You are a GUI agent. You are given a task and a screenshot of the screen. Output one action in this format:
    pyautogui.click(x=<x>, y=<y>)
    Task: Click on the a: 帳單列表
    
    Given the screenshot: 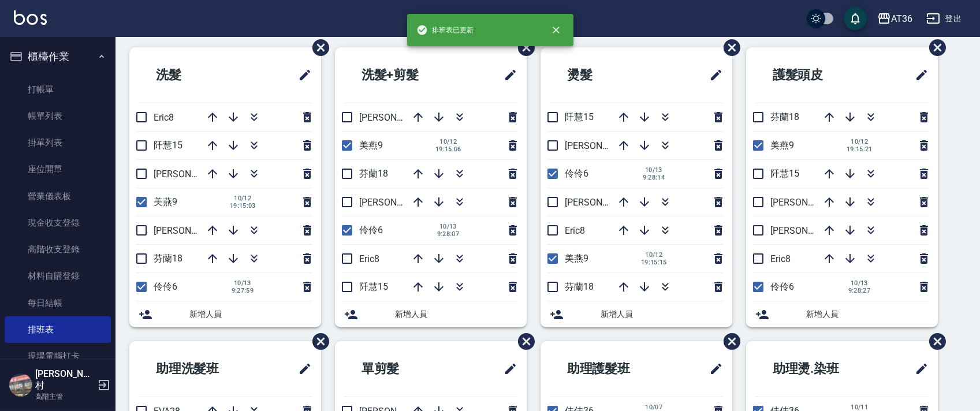 What is the action you would take?
    pyautogui.click(x=58, y=116)
    